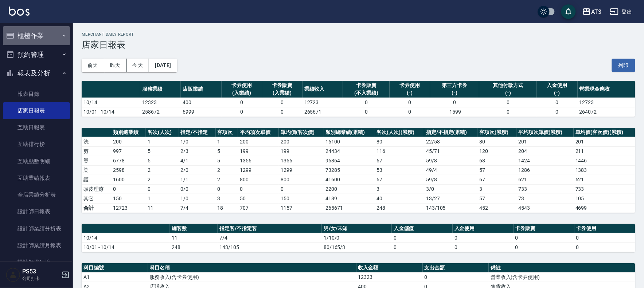 This screenshot has height=288, width=644. I want to click on td: 150, so click(302, 198).